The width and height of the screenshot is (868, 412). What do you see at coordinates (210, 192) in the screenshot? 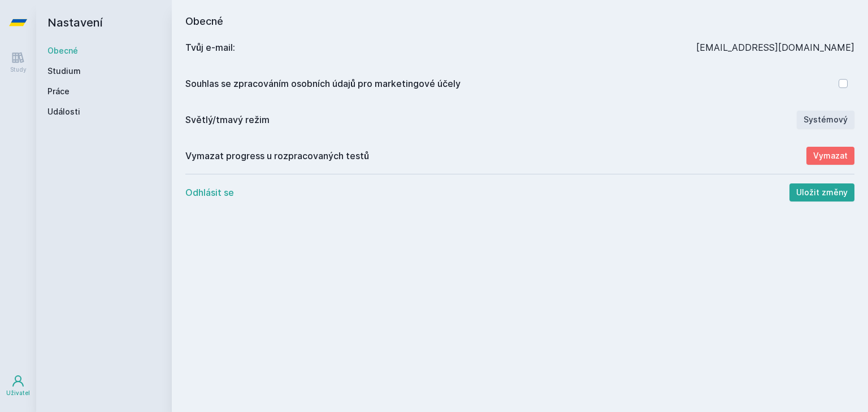
I see `button: Odhlásit se` at bounding box center [210, 192].